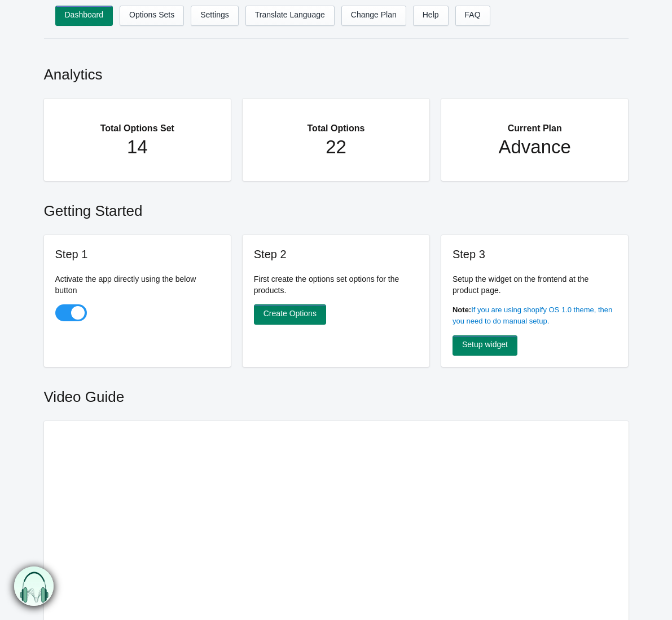 This screenshot has height=620, width=672. Describe the element at coordinates (214, 16) in the screenshot. I see `a: Settings` at that location.